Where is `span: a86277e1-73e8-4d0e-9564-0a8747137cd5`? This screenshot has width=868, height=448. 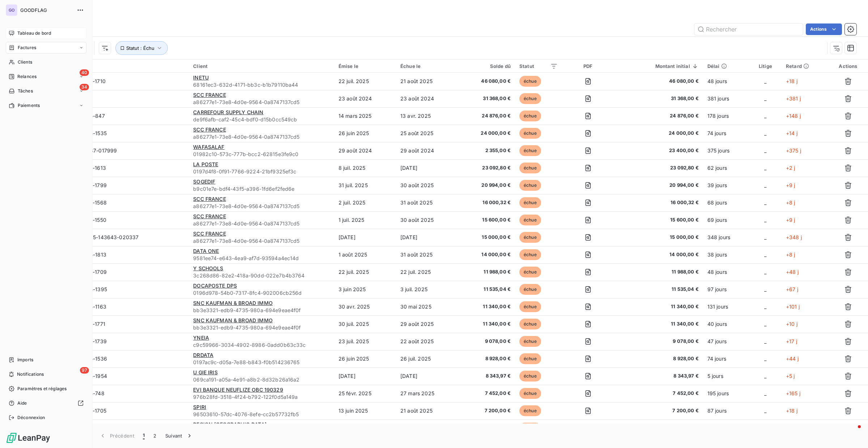 span: a86277e1-73e8-4d0e-9564-0a8747137cd5 is located at coordinates (262, 223).